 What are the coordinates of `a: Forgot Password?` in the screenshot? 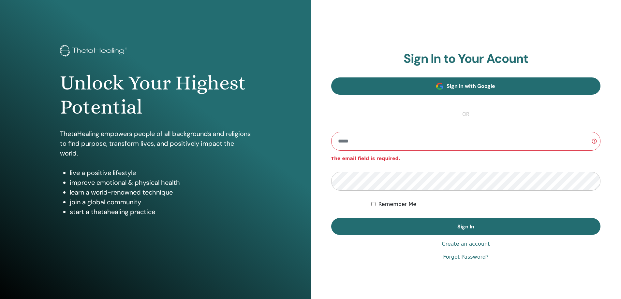 It's located at (465, 257).